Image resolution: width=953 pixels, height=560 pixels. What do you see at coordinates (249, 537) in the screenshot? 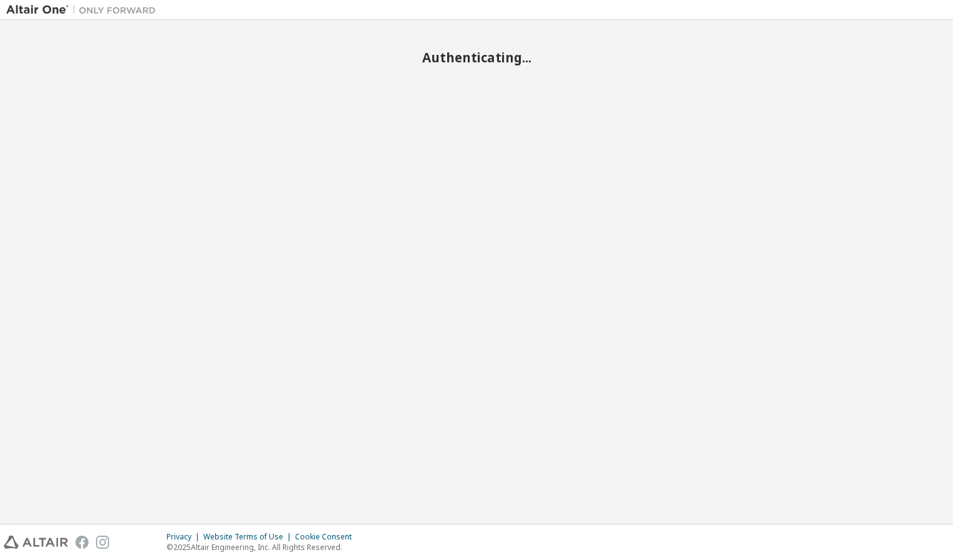
I see `div: Website Terms of Use` at bounding box center [249, 537].